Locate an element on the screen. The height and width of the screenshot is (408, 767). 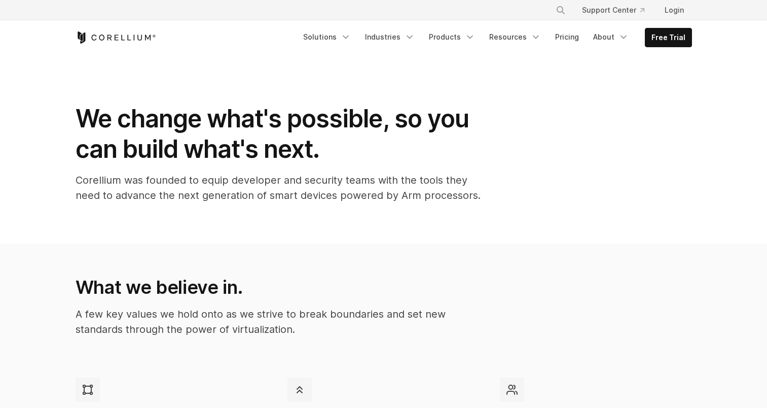
a: About is located at coordinates (611, 37).